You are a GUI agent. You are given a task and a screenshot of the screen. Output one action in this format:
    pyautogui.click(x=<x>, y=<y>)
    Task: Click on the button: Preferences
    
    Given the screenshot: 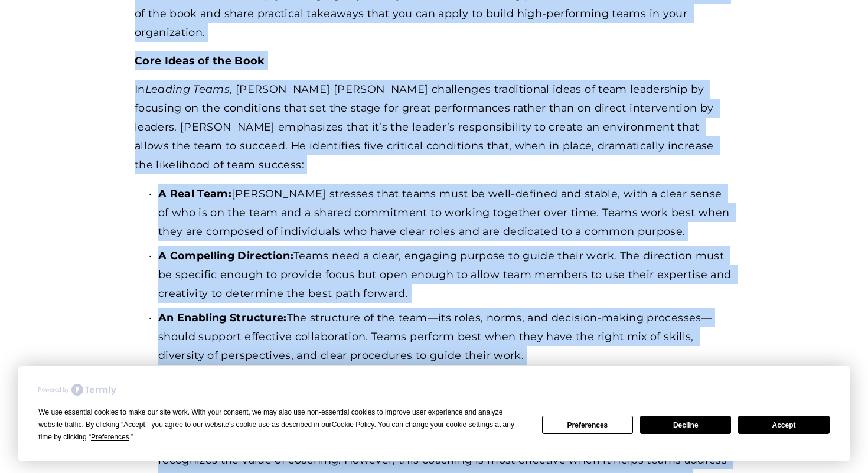 What is the action you would take?
    pyautogui.click(x=588, y=425)
    